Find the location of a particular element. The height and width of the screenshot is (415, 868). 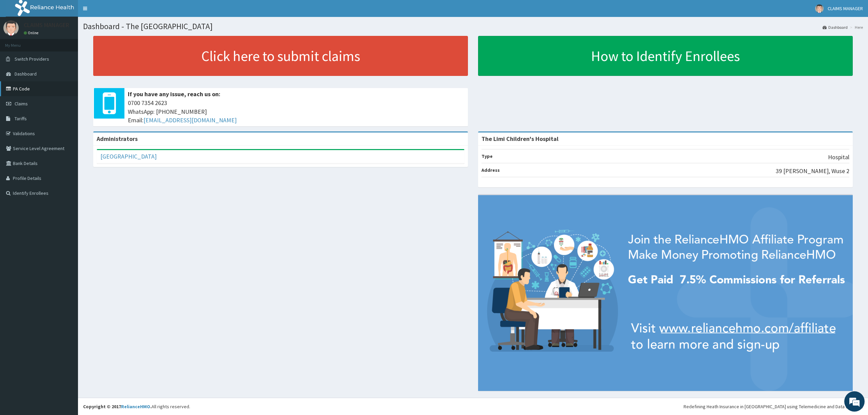

div: Minimize live chat window is located at coordinates (119, 11).